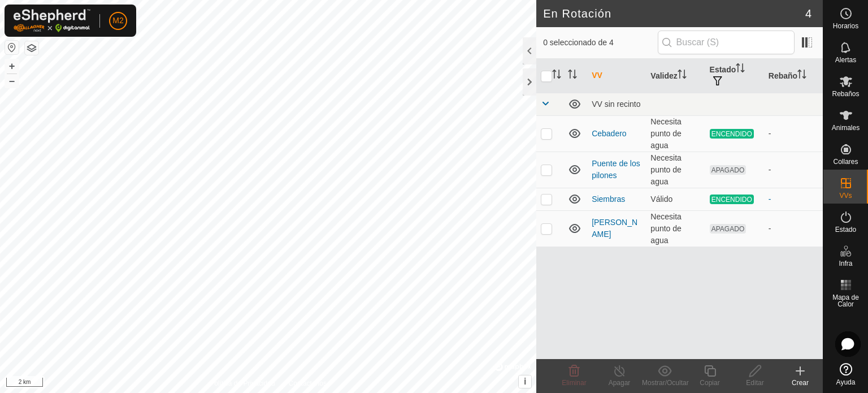 The image size is (868, 393). I want to click on span: Horarios, so click(846, 26).